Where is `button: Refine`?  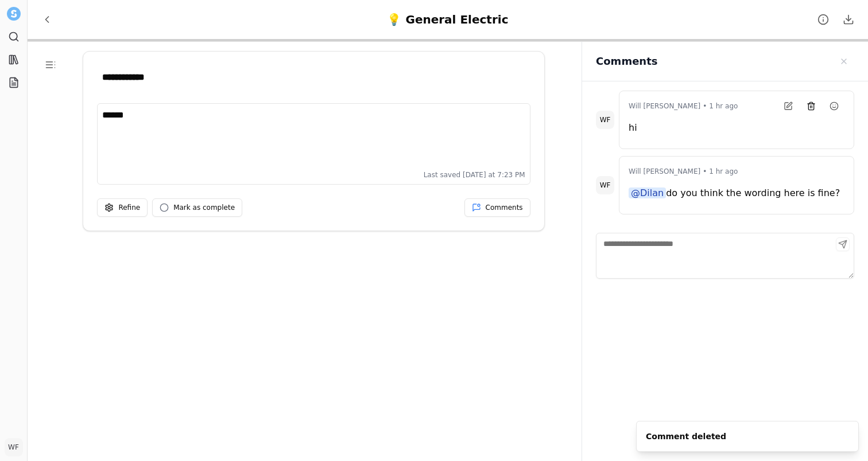 button: Refine is located at coordinates (122, 208).